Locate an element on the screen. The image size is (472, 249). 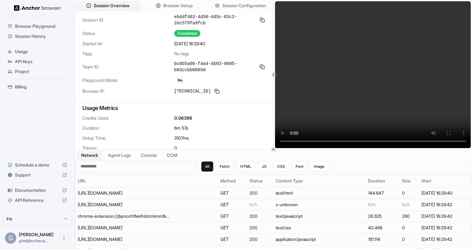
div: Size is located at coordinates (410, 181).